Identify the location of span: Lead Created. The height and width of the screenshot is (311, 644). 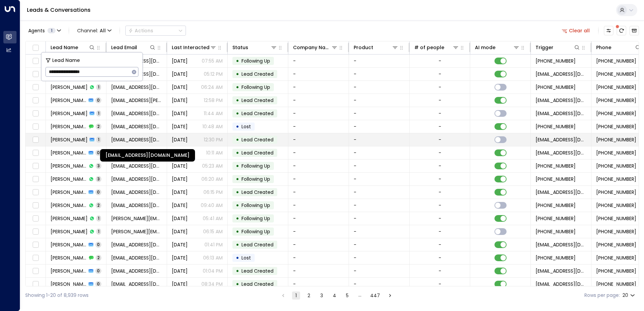
(257, 113).